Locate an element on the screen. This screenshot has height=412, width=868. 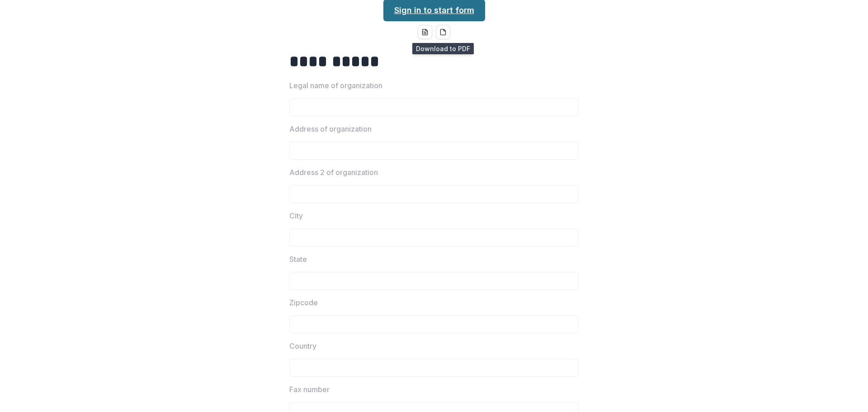
p: Legal name of organization is located at coordinates (336, 85).